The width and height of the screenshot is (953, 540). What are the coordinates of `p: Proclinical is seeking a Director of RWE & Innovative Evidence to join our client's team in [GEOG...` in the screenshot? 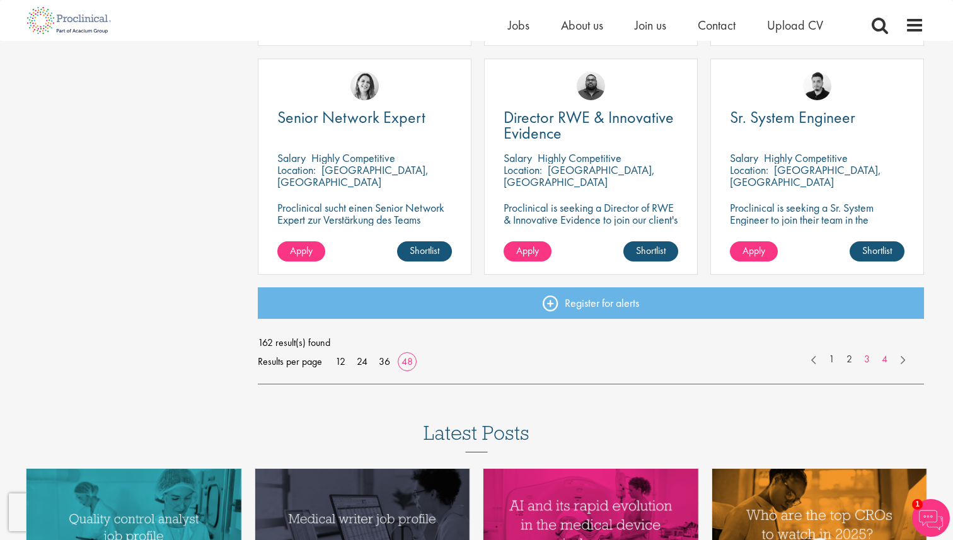 It's located at (591, 219).